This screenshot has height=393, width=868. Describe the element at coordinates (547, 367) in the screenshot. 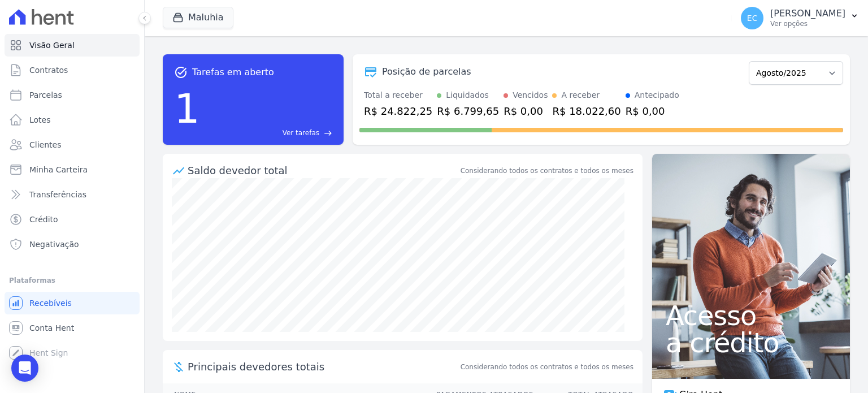

I see `span: Considerando todos os contratos e todos os meses` at that location.